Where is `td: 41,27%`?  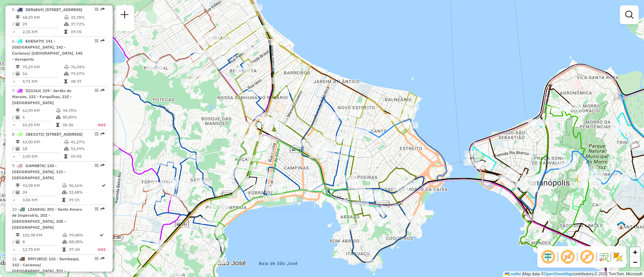 td: 41,27% is located at coordinates (87, 142).